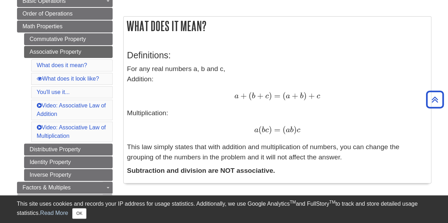 Image resolution: width=448 pixels, height=223 pixels. I want to click on span: Math Properties, so click(42, 26).